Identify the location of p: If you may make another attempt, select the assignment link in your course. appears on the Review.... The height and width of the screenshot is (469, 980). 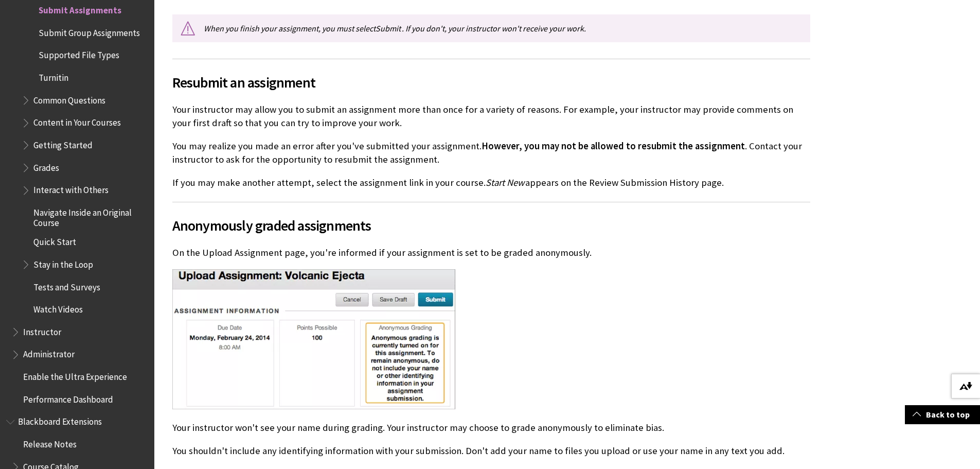
(491, 183).